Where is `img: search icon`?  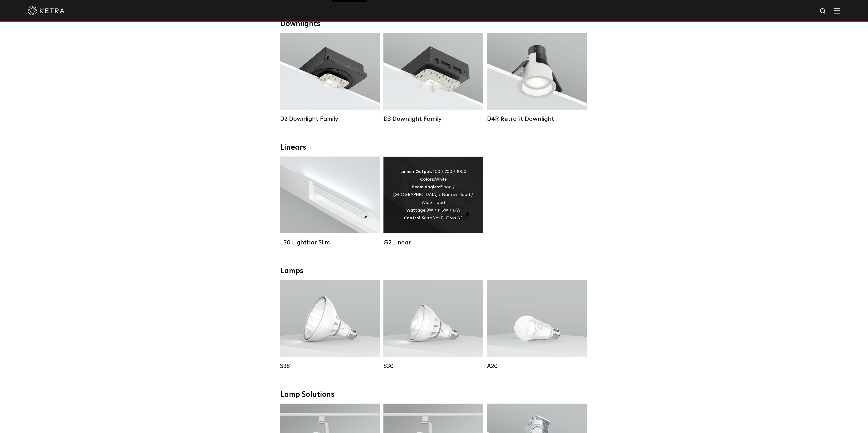 img: search icon is located at coordinates (823, 11).